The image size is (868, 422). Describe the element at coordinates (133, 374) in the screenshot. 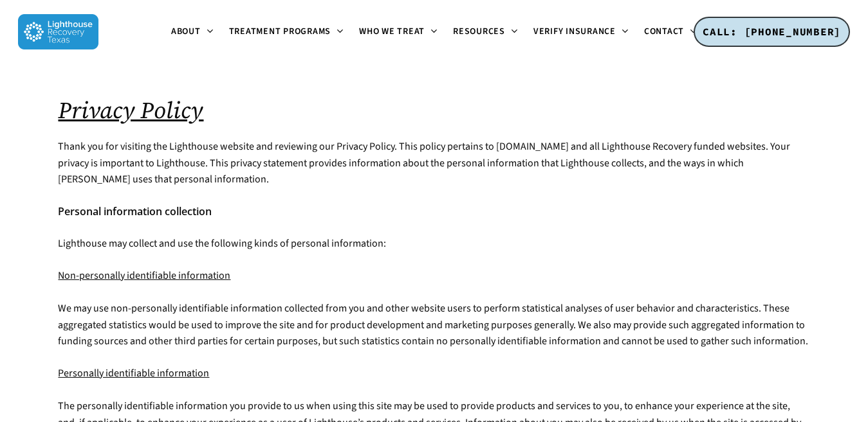

I see `span: Personally identifiable information` at that location.